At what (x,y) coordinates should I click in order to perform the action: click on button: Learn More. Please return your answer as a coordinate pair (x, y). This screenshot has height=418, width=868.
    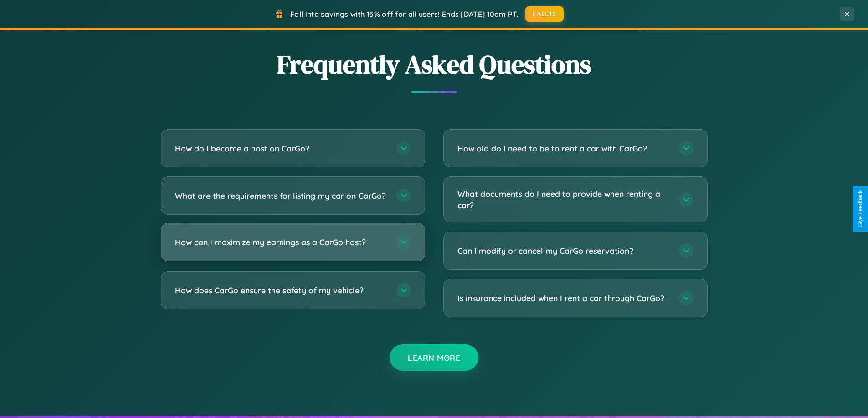
    Looking at the image, I should click on (434, 358).